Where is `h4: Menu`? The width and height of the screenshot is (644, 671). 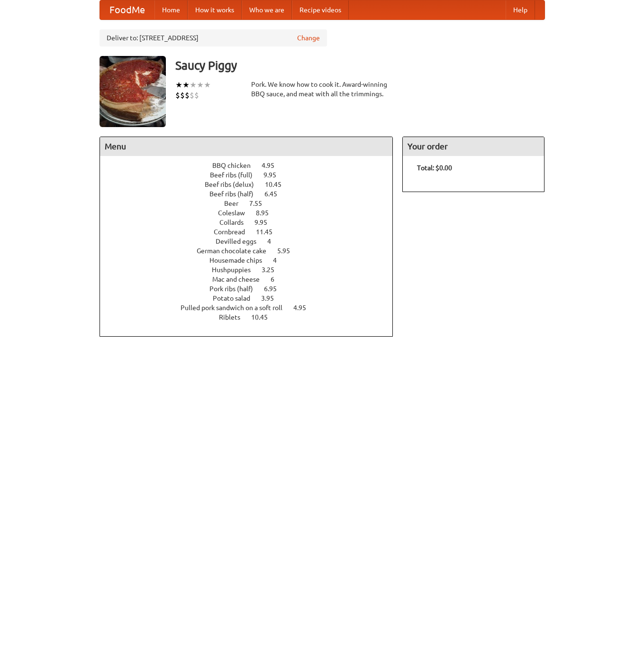
h4: Menu is located at coordinates (247, 147).